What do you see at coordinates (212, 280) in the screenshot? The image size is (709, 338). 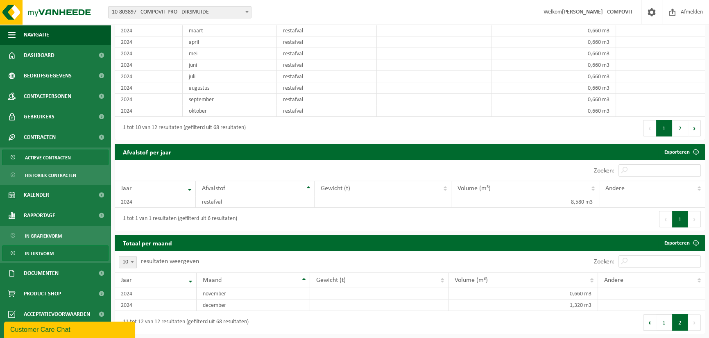 I see `span: Maand` at bounding box center [212, 280].